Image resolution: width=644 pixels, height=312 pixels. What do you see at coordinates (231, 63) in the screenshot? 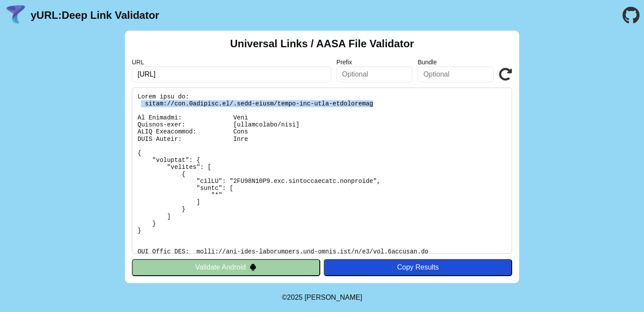
I see `label: URL` at bounding box center [231, 63].